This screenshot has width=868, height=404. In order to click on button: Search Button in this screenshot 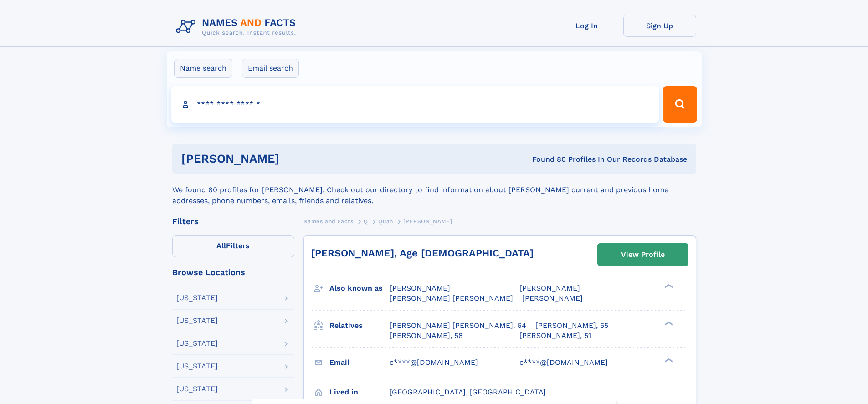, I will do `click(680, 105)`.